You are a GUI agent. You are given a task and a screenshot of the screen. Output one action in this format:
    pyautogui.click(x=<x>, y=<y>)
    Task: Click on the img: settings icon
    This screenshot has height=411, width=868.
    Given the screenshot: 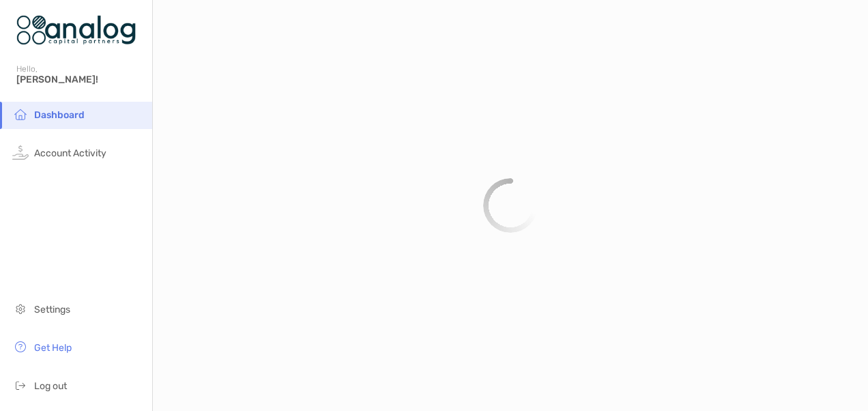 What is the action you would take?
    pyautogui.click(x=21, y=308)
    